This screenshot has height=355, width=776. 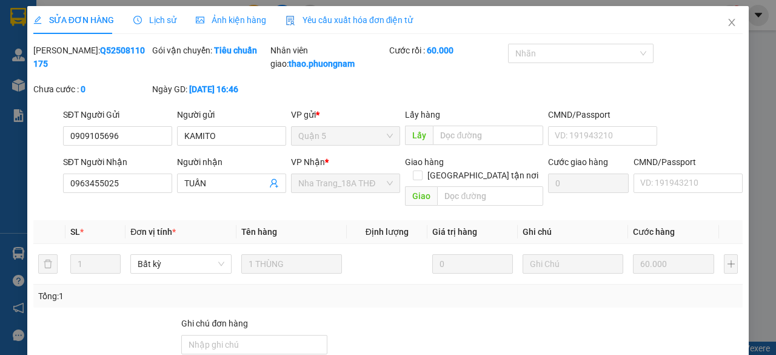 I want to click on span: picture, so click(x=200, y=20).